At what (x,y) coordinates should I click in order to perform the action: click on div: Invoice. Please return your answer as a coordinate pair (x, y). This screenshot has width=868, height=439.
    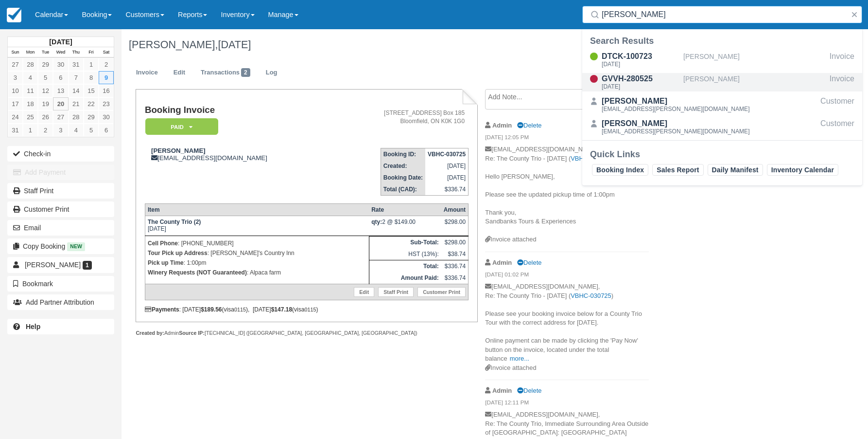
    Looking at the image, I should click on (842, 82).